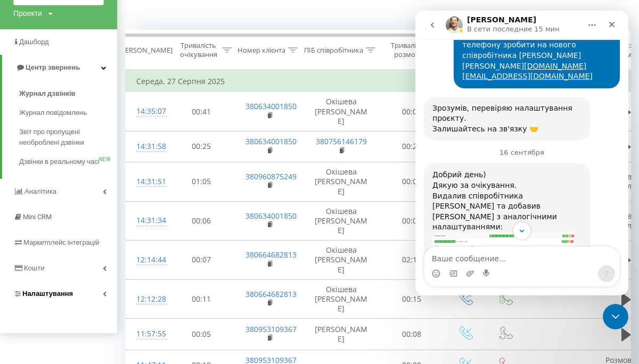  Describe the element at coordinates (17, 14) in the screenshot. I see `button: go back` at that location.